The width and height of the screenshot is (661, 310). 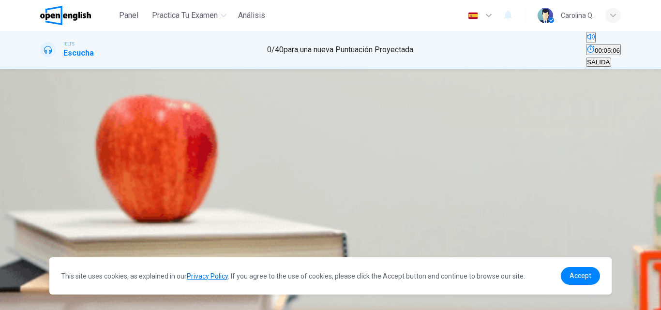 What do you see at coordinates (275, 49) in the screenshot?
I see `span: 0 / 40` at bounding box center [275, 49].